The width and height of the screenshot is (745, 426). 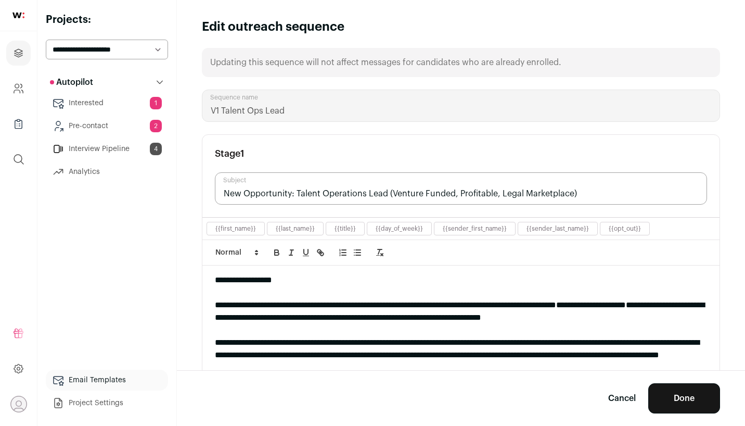 What do you see at coordinates (107, 172) in the screenshot?
I see `a: Analytics` at bounding box center [107, 172].